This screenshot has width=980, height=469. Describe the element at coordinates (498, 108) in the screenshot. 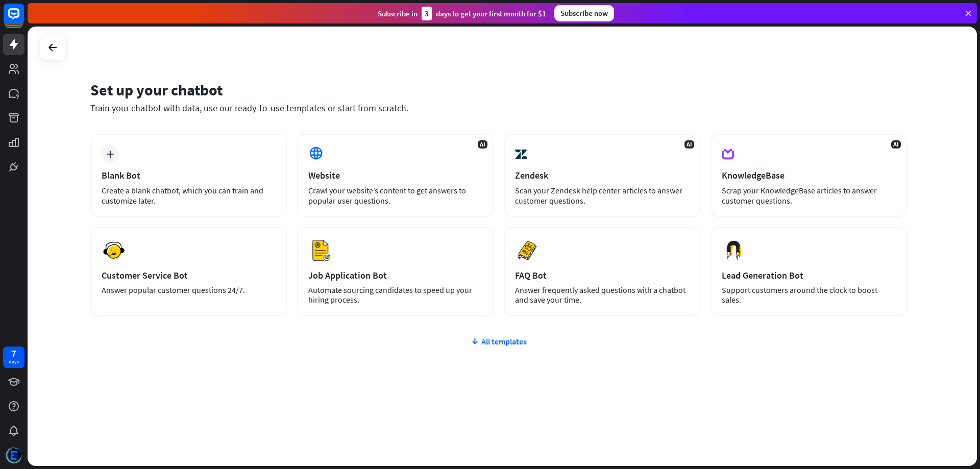

I see `div: Train your chatbot with data, use our ready-to-use templates or start from scratch.` at that location.